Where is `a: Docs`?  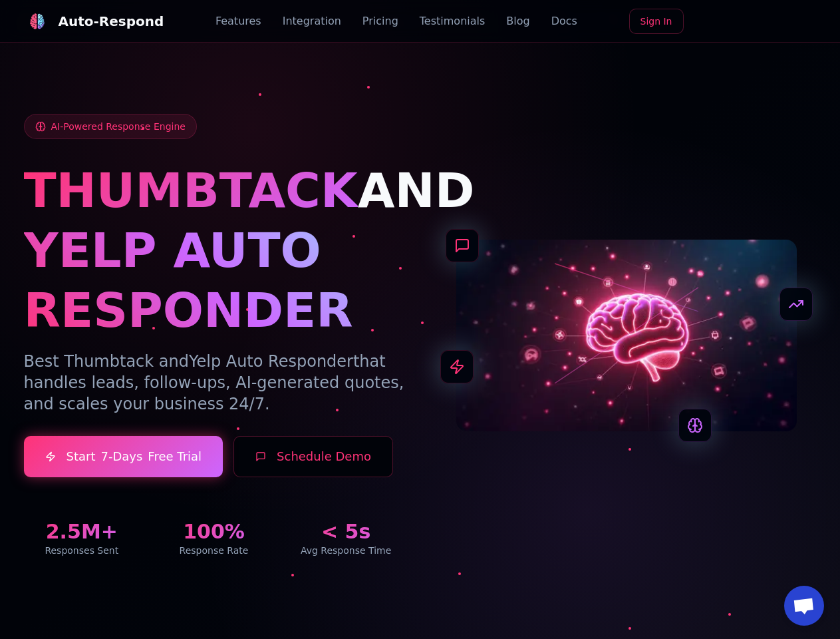 a: Docs is located at coordinates (564, 21).